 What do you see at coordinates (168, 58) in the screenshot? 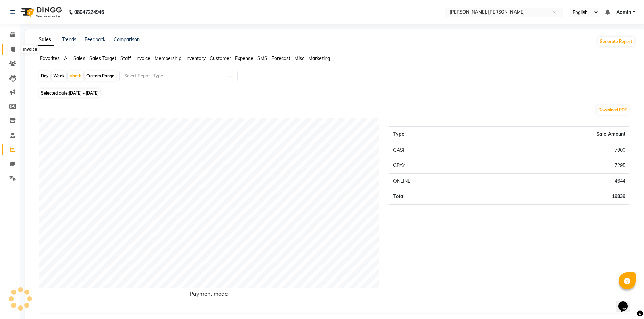
I see `span: Membership` at bounding box center [168, 58].